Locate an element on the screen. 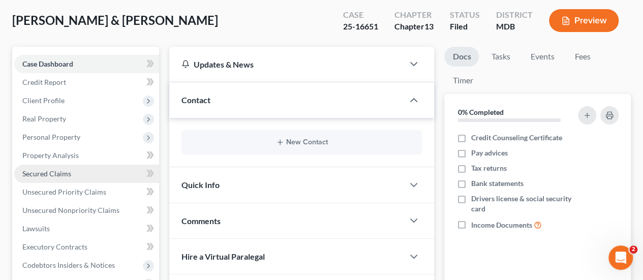 The width and height of the screenshot is (643, 280). span: Hire a Virtual Paralegal is located at coordinates (223, 256).